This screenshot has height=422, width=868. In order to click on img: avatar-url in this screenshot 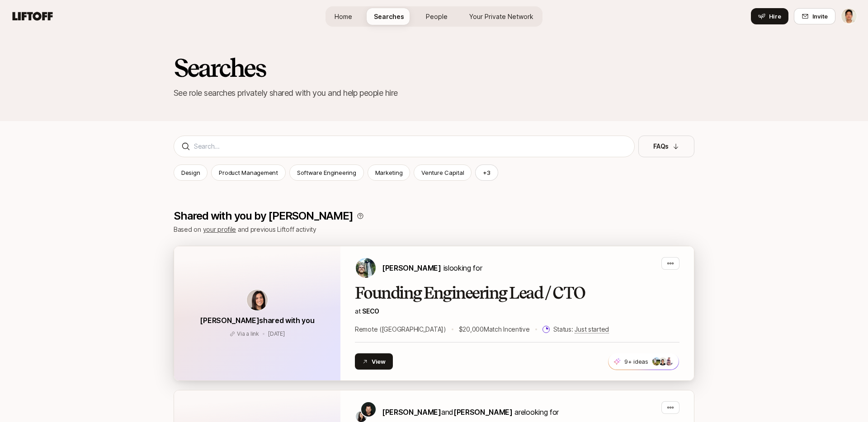, I will do `click(258, 300)`.